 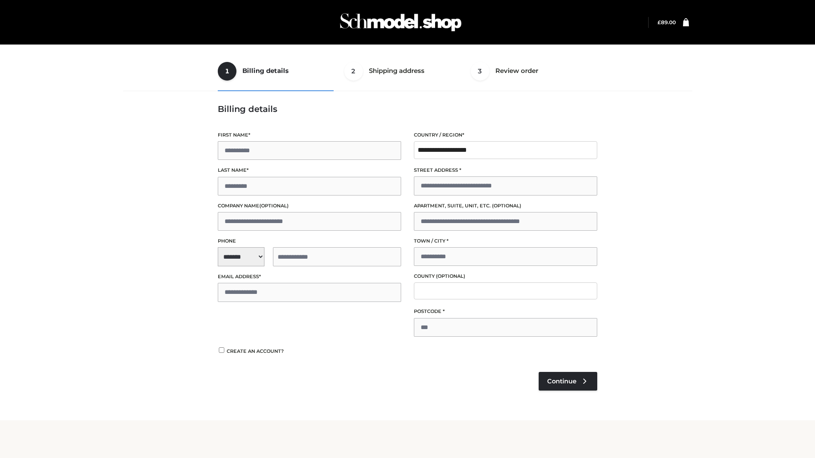 I want to click on a: £89.00, so click(x=666, y=22).